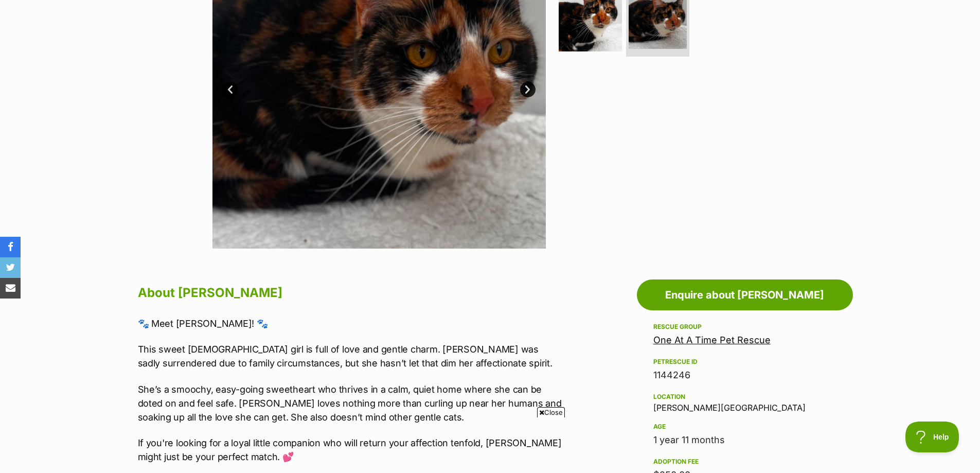  I want to click on div: PetRescue ID, so click(745, 362).